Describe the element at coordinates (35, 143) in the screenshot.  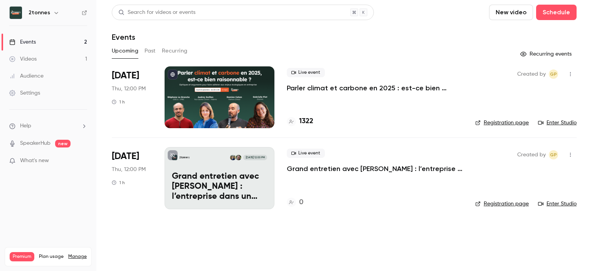
I see `a: SpeakerHub` at that location.